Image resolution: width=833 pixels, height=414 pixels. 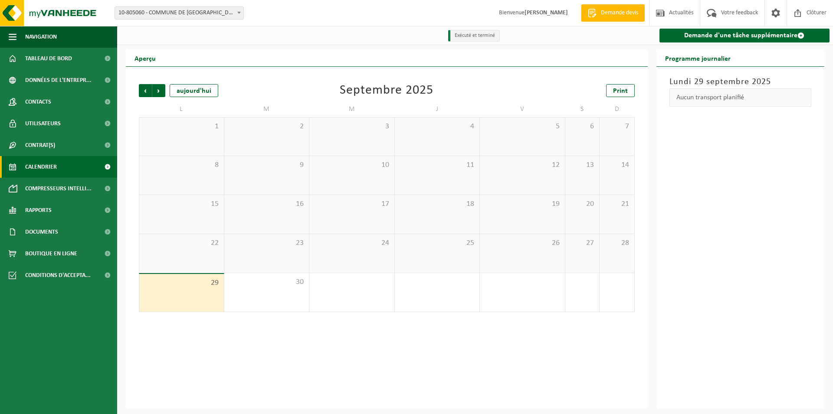 What do you see at coordinates (617, 165) in the screenshot?
I see `span: 14` at bounding box center [617, 165].